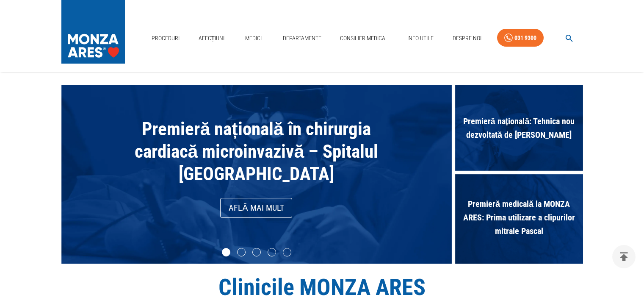 This screenshot has height=298, width=644. I want to click on li: slide item 1, so click(226, 252).